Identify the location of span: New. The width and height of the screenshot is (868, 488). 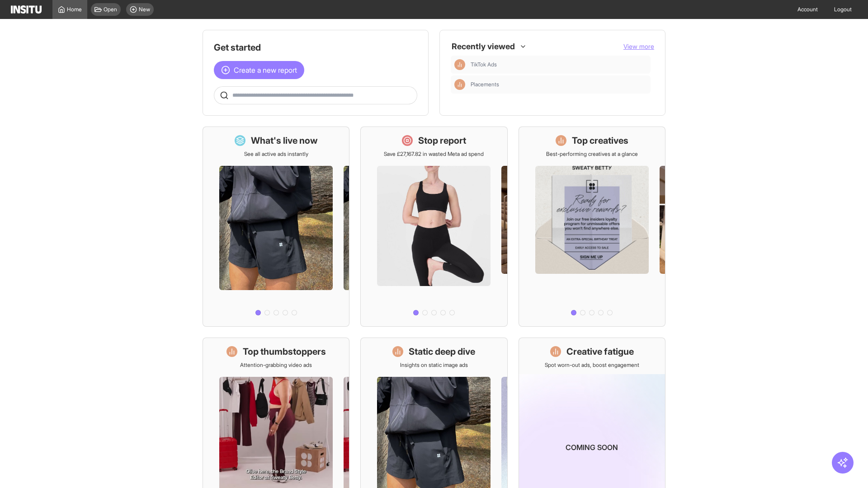
(145, 9).